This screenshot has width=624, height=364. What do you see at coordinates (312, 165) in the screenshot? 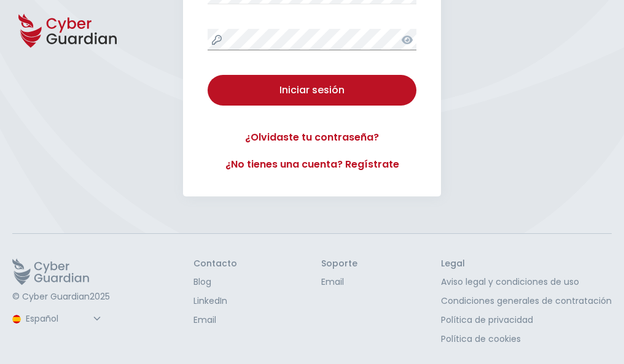
I see `a: ¿No tienes una cuenta? Regístrate` at bounding box center [312, 165].